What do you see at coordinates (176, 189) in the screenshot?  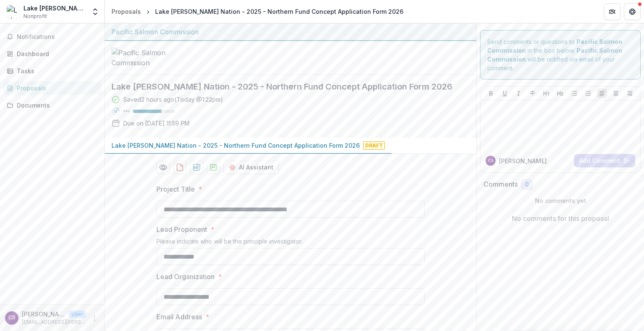 I see `p: Project Title` at bounding box center [176, 189].